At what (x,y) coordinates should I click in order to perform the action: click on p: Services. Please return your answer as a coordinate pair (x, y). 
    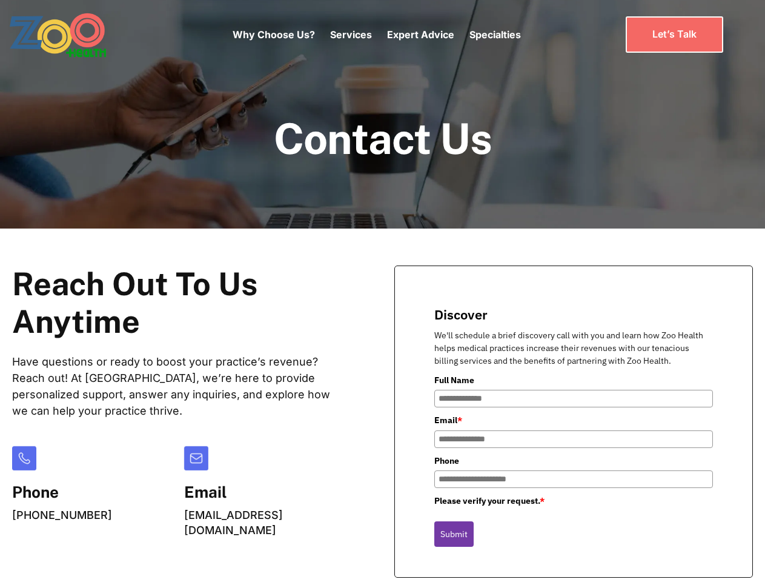
    Looking at the image, I should click on (351, 35).